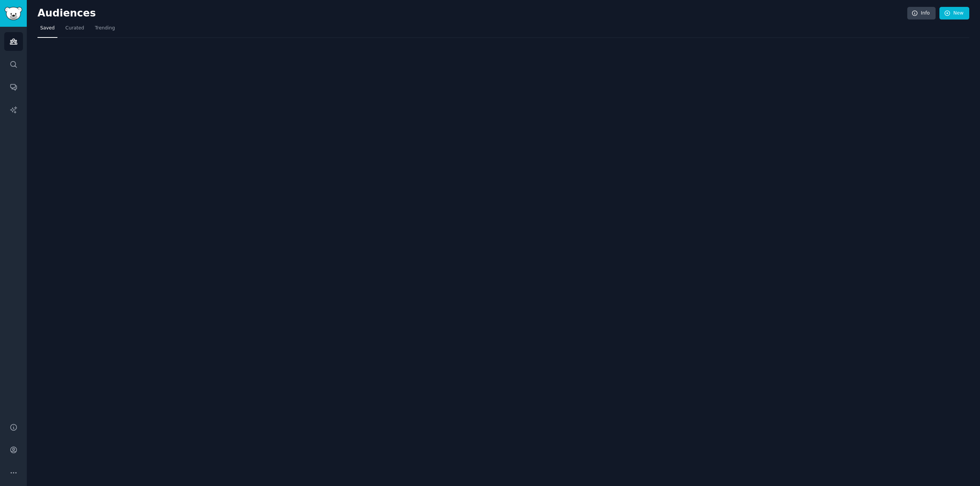 The width and height of the screenshot is (980, 486). Describe the element at coordinates (105, 30) in the screenshot. I see `a: Trending` at that location.